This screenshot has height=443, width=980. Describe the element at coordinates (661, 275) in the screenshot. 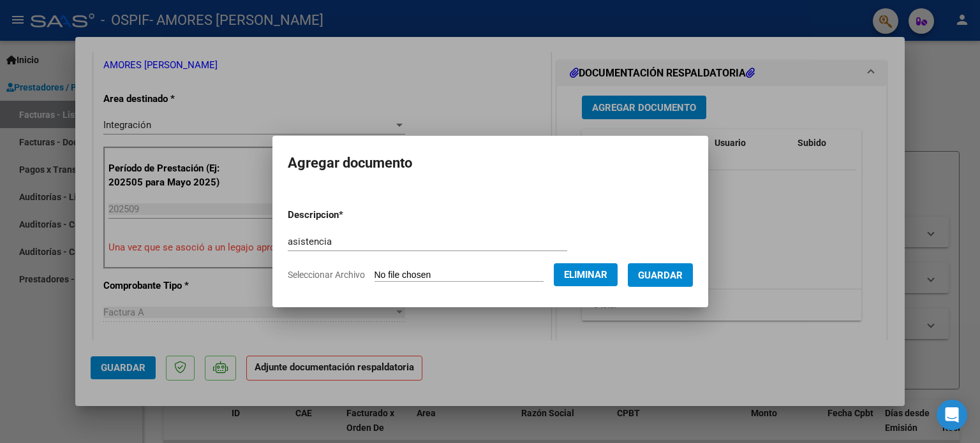

I see `button: Guardar` at that location.